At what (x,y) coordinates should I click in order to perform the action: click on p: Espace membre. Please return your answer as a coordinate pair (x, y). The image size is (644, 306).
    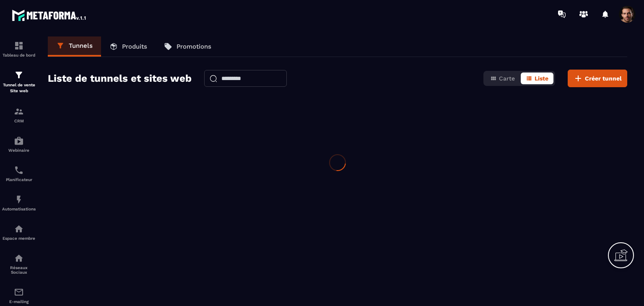
    Looking at the image, I should click on (19, 238).